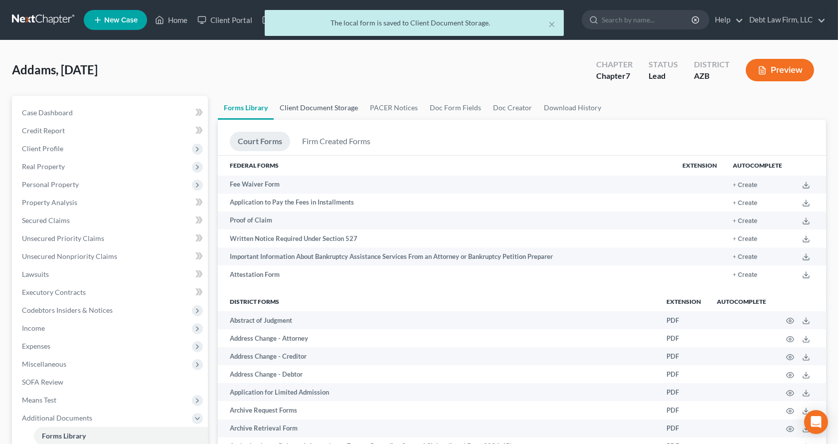 This screenshot has width=838, height=444. I want to click on td: Abstract of Judgment, so click(438, 320).